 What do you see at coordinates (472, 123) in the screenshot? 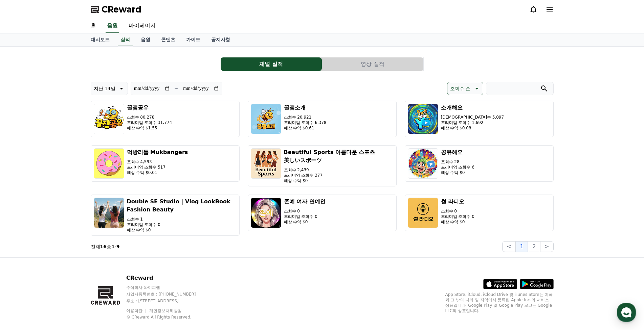
I see `p: 프리미엄 조회수 1,692` at bounding box center [472, 123].